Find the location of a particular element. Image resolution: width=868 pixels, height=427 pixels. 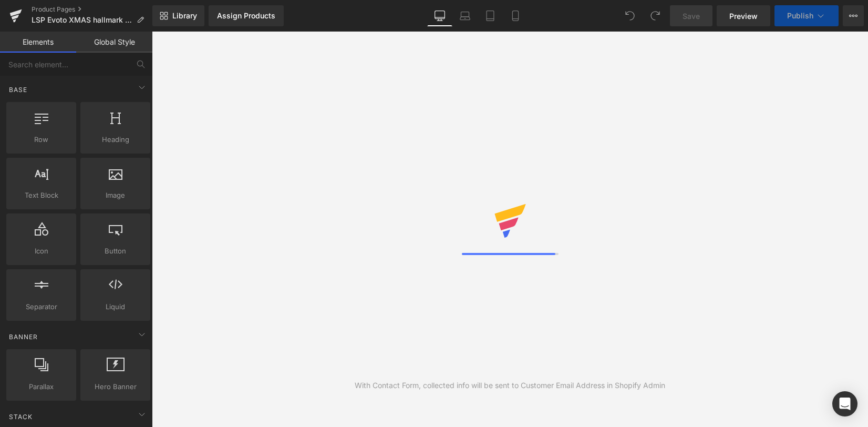

button: Undo is located at coordinates (630, 16).